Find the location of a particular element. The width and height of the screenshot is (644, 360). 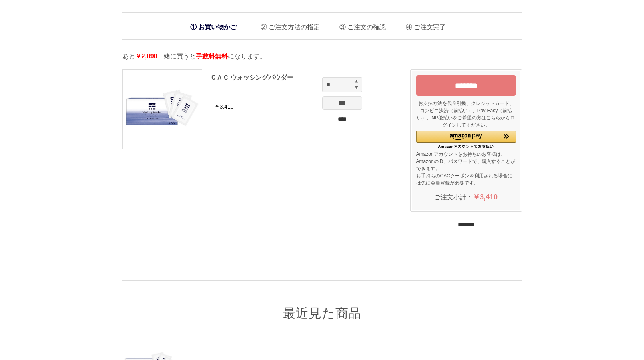

span: 手数料無料 is located at coordinates (212, 56).